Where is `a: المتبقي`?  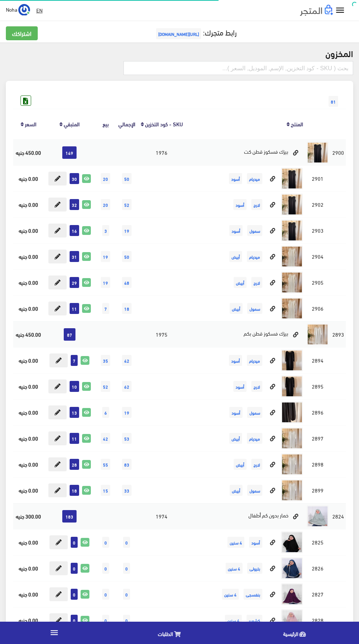 a: المتبقي is located at coordinates (71, 124).